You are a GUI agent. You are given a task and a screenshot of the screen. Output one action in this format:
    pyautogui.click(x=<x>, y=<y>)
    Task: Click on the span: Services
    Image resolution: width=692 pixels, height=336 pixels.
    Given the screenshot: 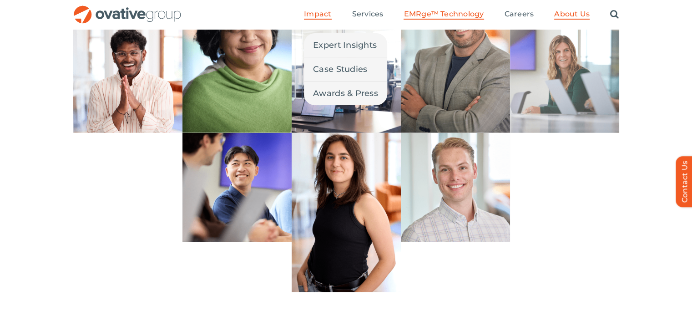 What is the action you would take?
    pyautogui.click(x=368, y=14)
    